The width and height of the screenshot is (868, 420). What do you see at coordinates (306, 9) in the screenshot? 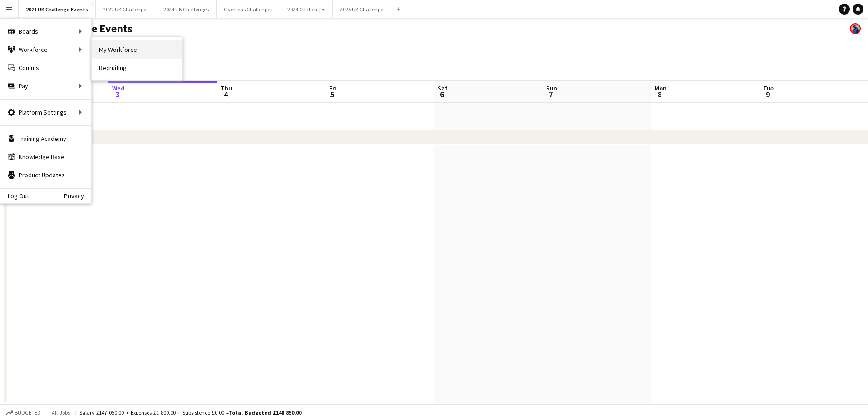
I see `button: 2024 Challenges` at bounding box center [306, 9].